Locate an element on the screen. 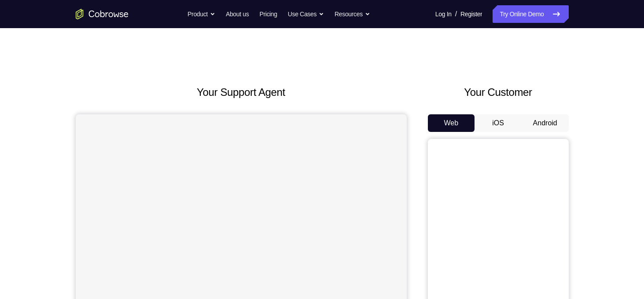  a: Pricing is located at coordinates (268, 14).